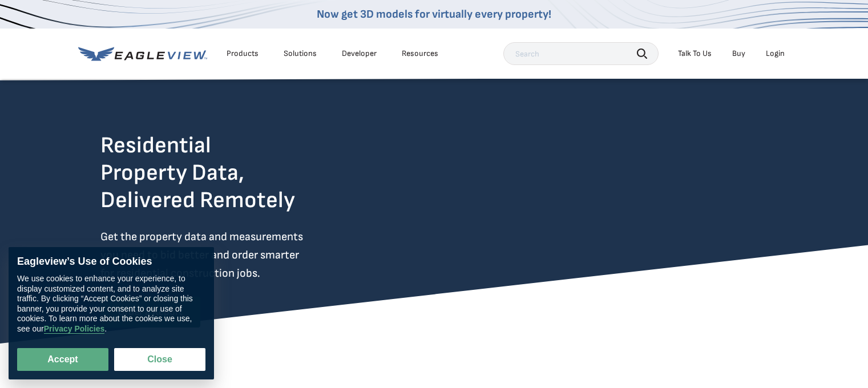 This screenshot has width=868, height=388. Describe the element at coordinates (112, 262) in the screenshot. I see `div: Eagleview’s Use of Cookies` at that location.